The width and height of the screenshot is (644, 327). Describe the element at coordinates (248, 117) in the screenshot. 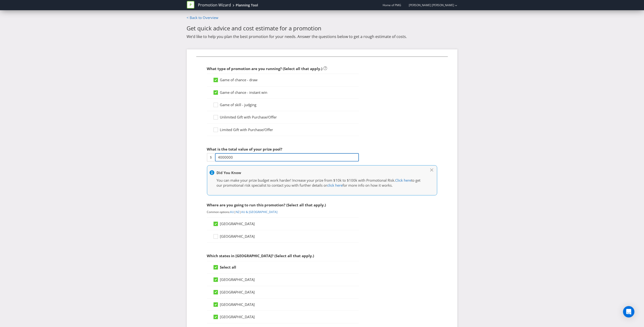

I see `span: Unlimited Gift with Purchase/Offer` at that location.